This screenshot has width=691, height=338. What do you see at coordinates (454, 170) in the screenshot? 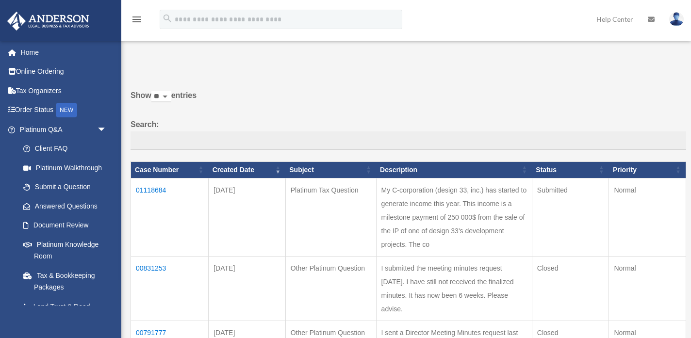
I see `th: Description: activate to sort column ascending` at bounding box center [454, 170].